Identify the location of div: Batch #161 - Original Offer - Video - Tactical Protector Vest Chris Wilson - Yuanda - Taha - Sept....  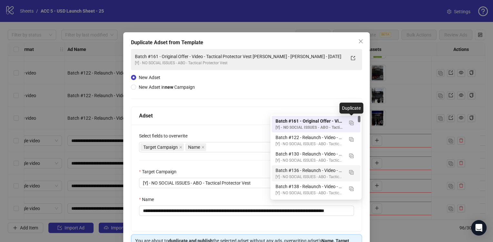
(316, 124).